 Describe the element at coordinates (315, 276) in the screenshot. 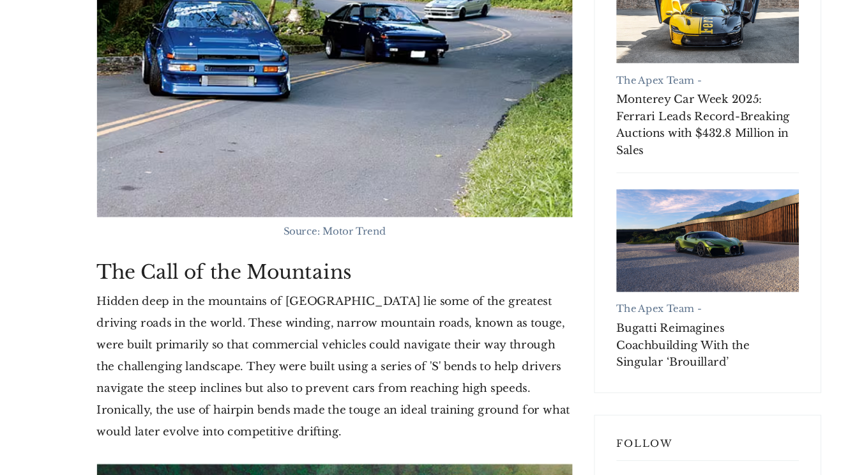

I see `h2: The Call of the Mountains` at that location.